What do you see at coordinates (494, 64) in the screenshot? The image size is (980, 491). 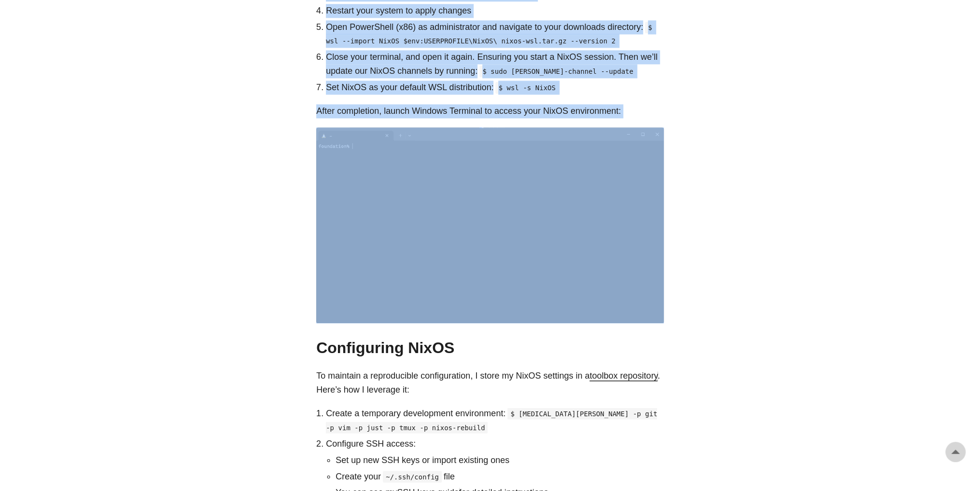 I see `p: Close your terminal, and open it again. Ensuring you start a NixOS session. Then we’ll update our...` at bounding box center [494, 64].